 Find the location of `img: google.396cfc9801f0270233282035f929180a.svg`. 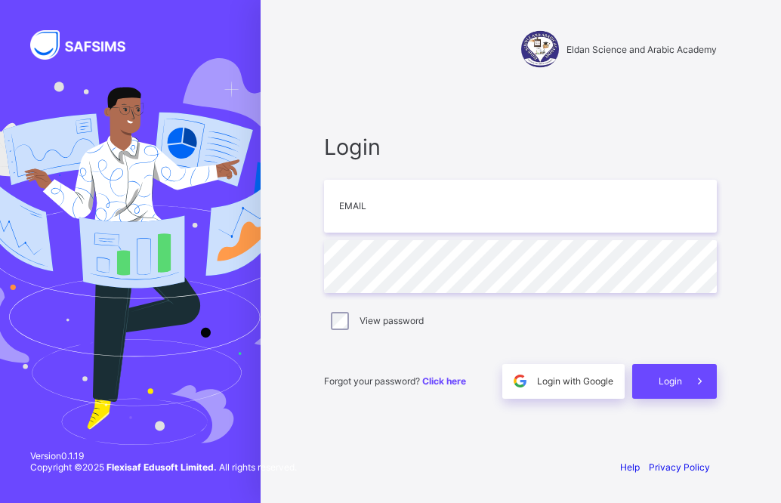

img: google.396cfc9801f0270233282035f929180a.svg is located at coordinates (520, 381).